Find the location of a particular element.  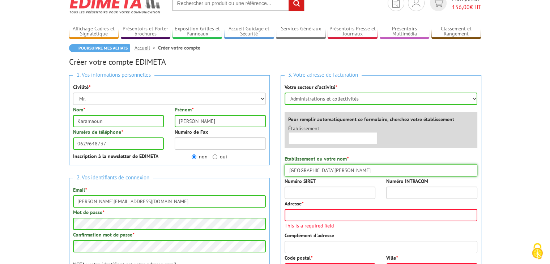

label: Email is located at coordinates (80, 190).